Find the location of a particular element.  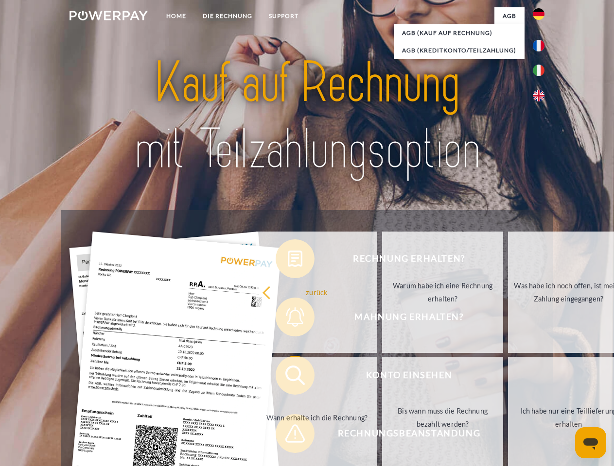

div: Warum habe ich eine Rechnung erhalten? is located at coordinates (442, 293).